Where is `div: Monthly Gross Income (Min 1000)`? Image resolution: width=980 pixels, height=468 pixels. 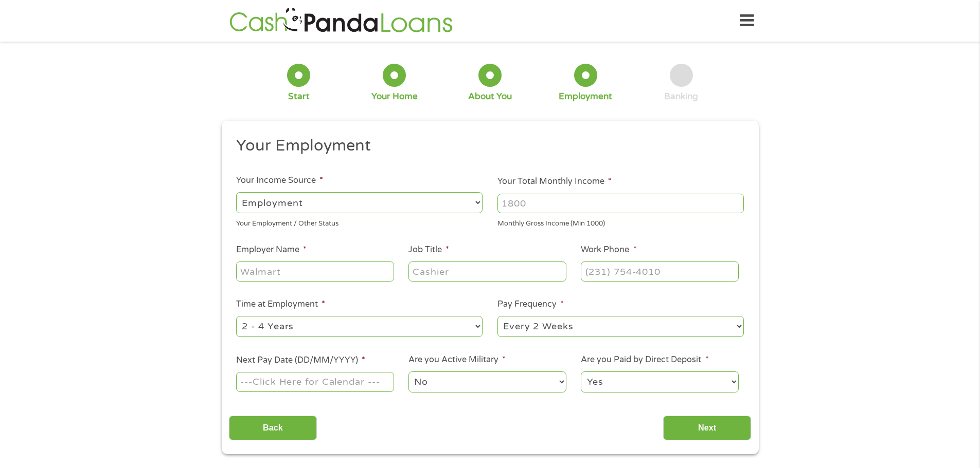
div: Monthly Gross Income (Min 1000) is located at coordinates (621, 222).